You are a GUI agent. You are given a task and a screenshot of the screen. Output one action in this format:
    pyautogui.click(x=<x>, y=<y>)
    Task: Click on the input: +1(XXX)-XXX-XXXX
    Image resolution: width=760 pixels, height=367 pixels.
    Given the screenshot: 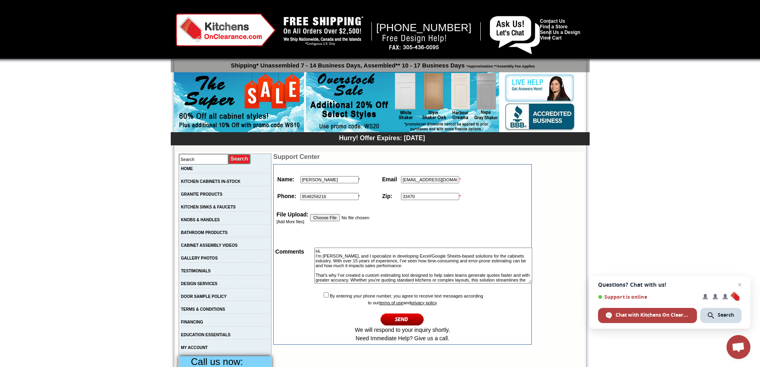 What is the action you would take?
    pyautogui.click(x=330, y=196)
    